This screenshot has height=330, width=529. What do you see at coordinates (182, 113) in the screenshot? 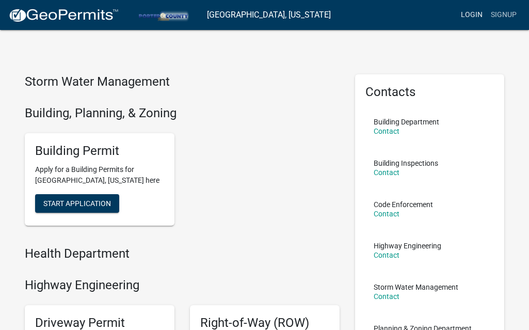
I see `h4: Building, Planning, & Zoning` at bounding box center [182, 113].